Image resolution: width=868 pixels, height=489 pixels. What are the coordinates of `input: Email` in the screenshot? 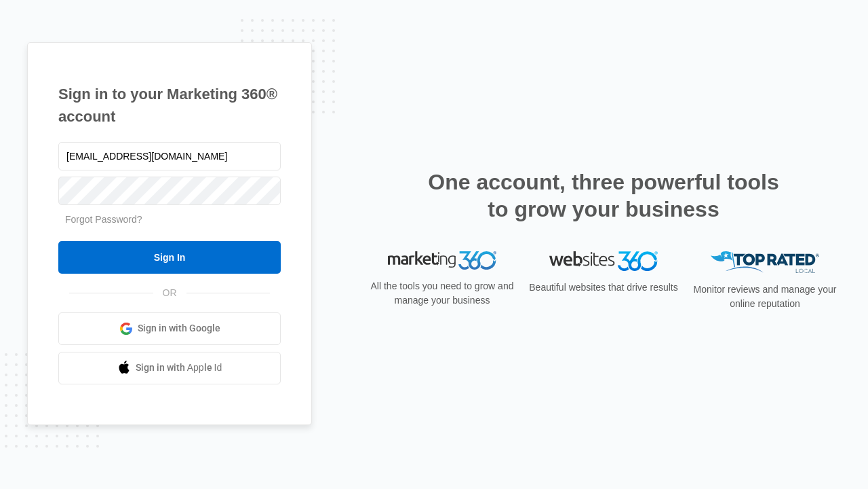 It's located at (170, 156).